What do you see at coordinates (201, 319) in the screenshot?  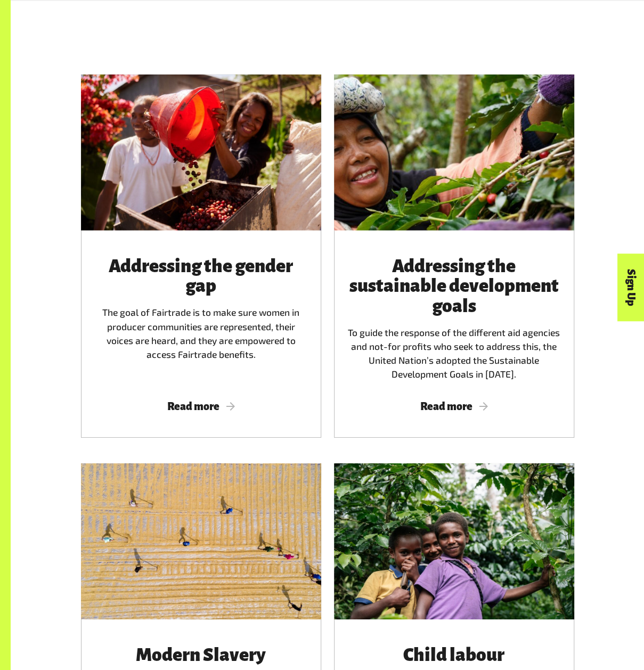 I see `div: The goal of Fairtrade is to make sure women in producer communities are represented, their voices...` at bounding box center [201, 319].